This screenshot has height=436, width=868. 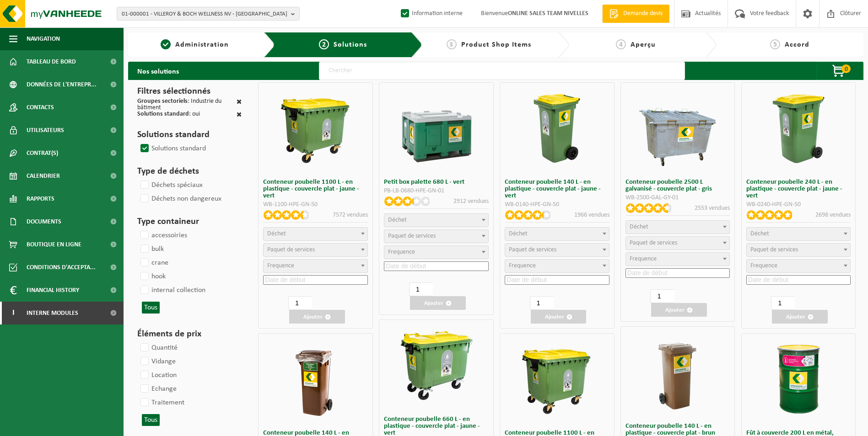 What do you see at coordinates (452, 45) in the screenshot?
I see `span: 3` at bounding box center [452, 45].